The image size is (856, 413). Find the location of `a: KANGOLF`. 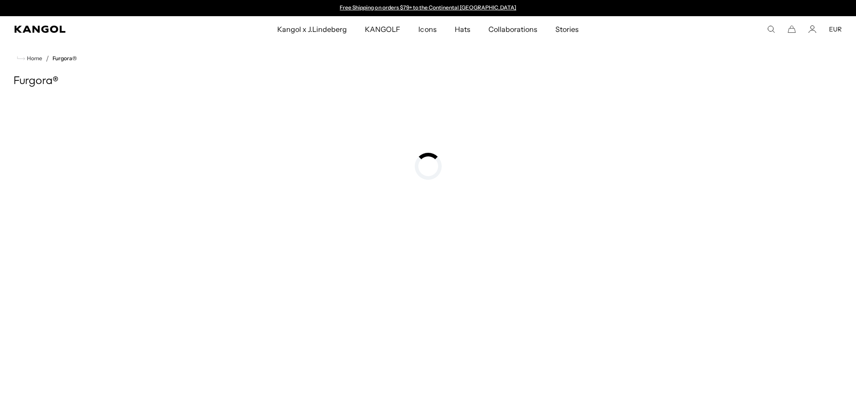

a: KANGOLF is located at coordinates (383, 29).